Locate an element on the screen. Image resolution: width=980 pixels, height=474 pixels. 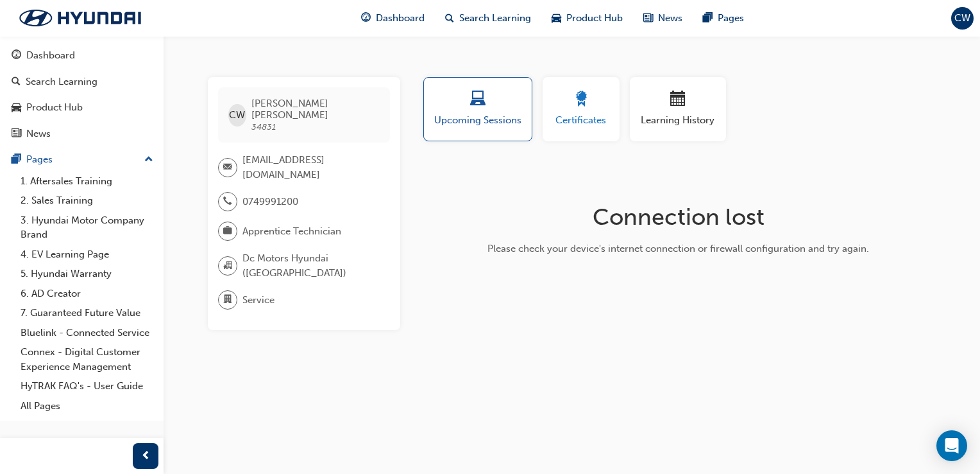
a: Bluelink - Connected Service is located at coordinates (86, 332).